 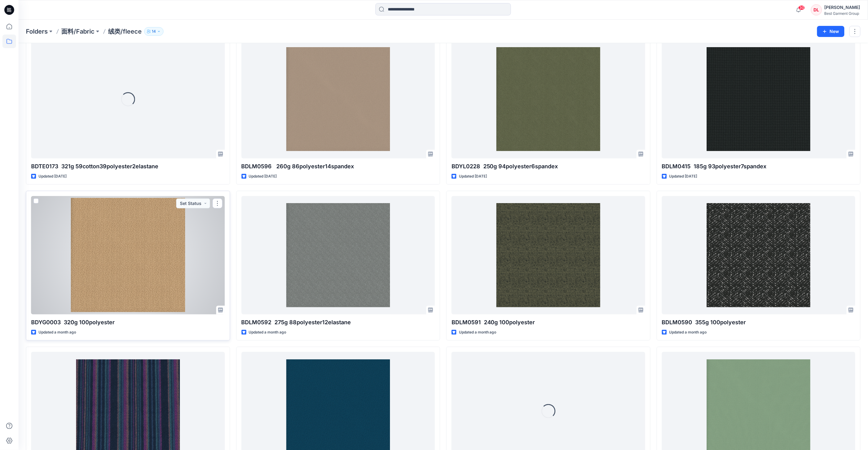 What do you see at coordinates (831, 32) in the screenshot?
I see `button: New` at bounding box center [831, 32].